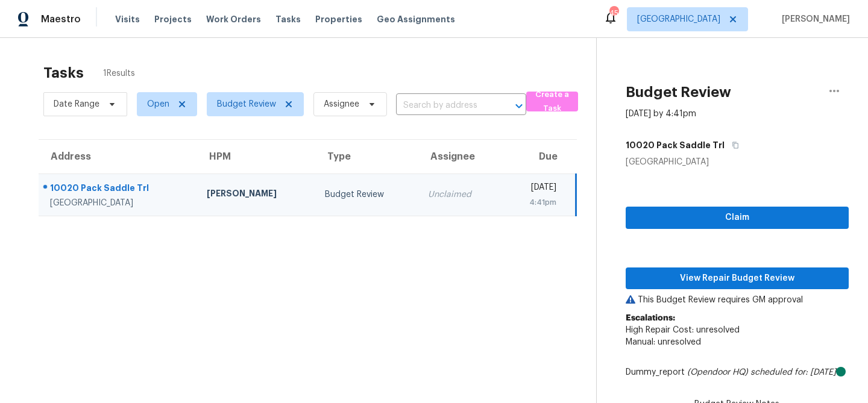 The width and height of the screenshot is (868, 403). What do you see at coordinates (256, 156) in the screenshot?
I see `th: HPM` at bounding box center [256, 156].